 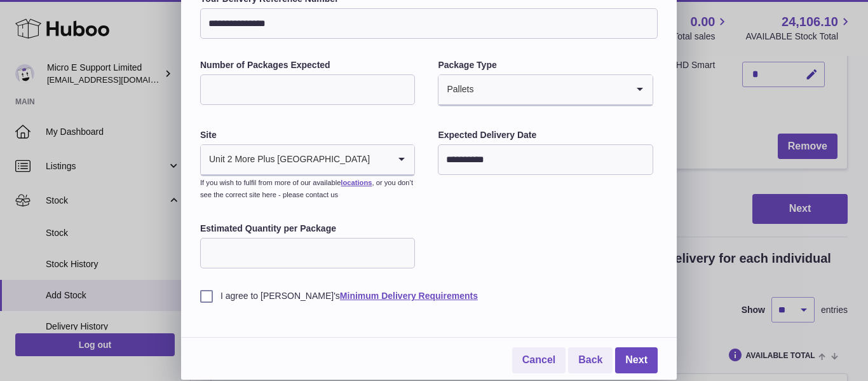 I want to click on label: Site, so click(x=308, y=135).